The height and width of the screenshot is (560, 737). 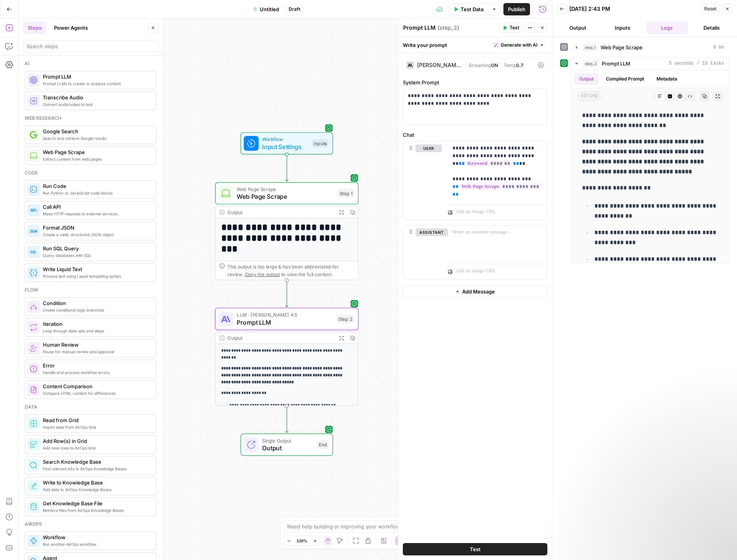 I want to click on span: Test Data, so click(x=472, y=9).